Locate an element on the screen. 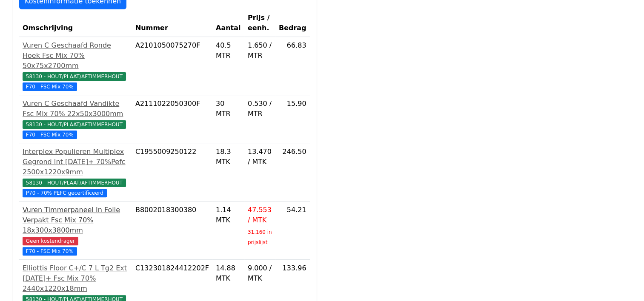  td: B8002018300380 is located at coordinates (172, 231).